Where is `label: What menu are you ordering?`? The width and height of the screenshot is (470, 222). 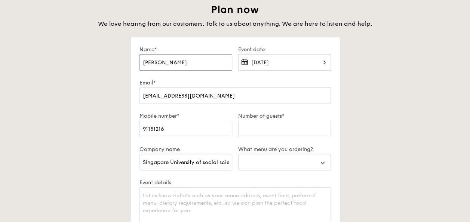
label: What menu are you ordering? is located at coordinates (285, 149).